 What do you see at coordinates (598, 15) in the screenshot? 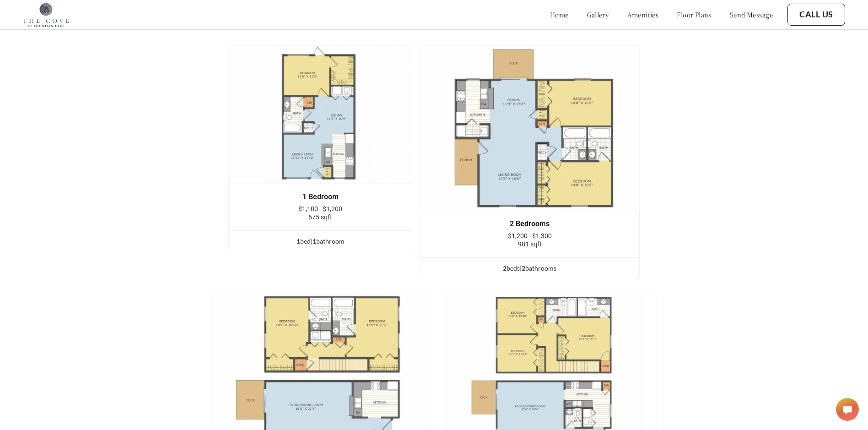
I see `a: gallery` at bounding box center [598, 15].